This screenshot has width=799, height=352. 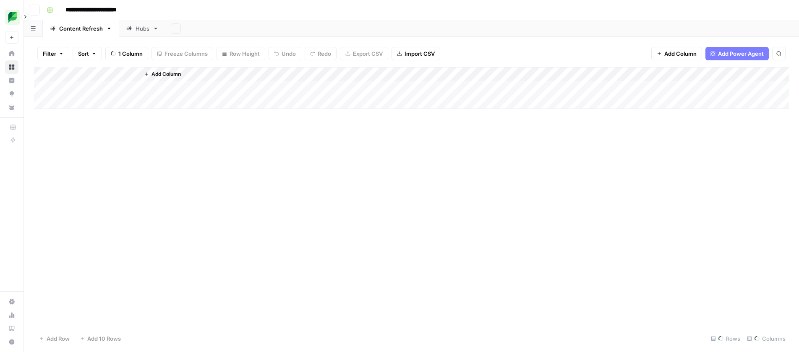 I want to click on span: Add Power Agent, so click(x=741, y=54).